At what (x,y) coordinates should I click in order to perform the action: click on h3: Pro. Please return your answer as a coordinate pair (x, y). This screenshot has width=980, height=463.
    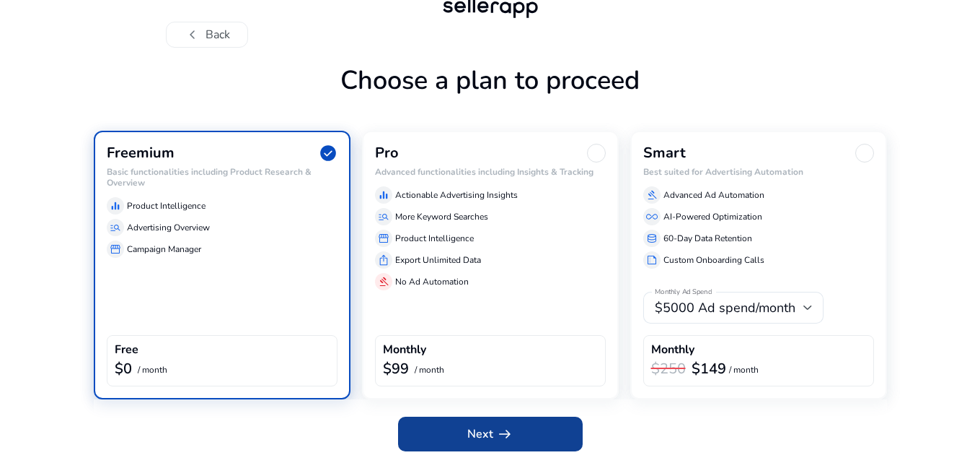
    Looking at the image, I should click on (387, 153).